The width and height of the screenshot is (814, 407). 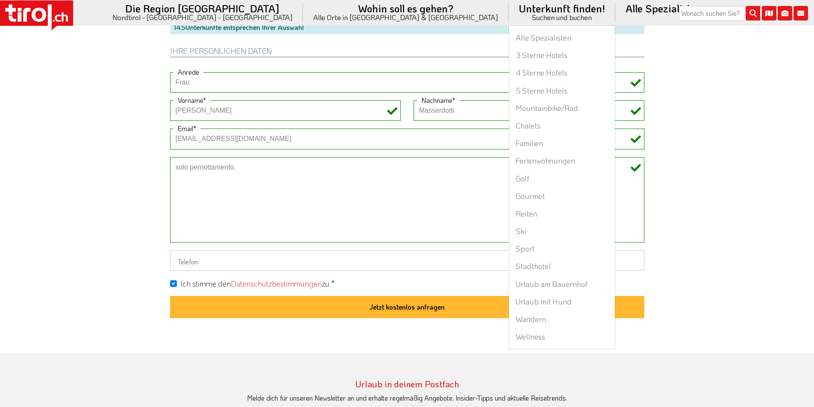 What do you see at coordinates (562, 143) in the screenshot?
I see `a: Familien` at bounding box center [562, 143].